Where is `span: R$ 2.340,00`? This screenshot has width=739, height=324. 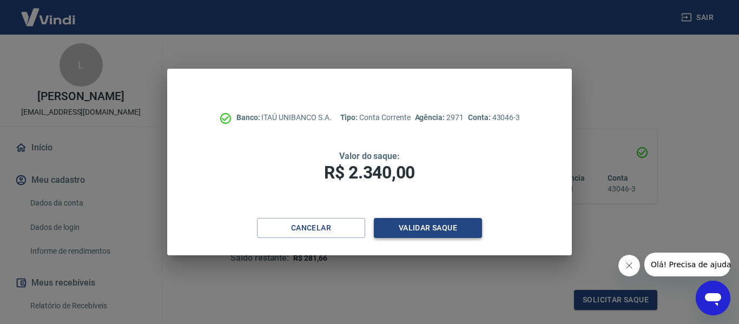
span: R$ 2.340,00 is located at coordinates (369, 172).